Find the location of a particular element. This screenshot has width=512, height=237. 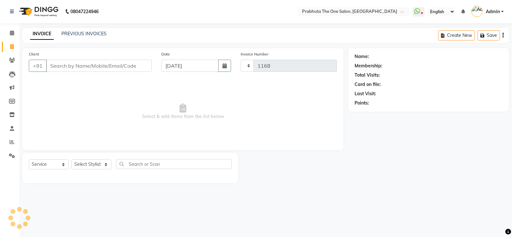

div: Name: is located at coordinates (362, 56).